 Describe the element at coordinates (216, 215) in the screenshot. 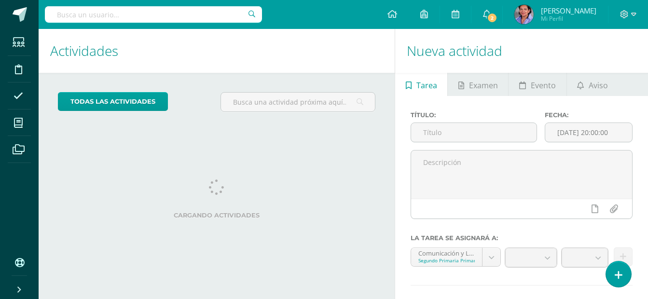

I see `label: Cargando actividades` at that location.